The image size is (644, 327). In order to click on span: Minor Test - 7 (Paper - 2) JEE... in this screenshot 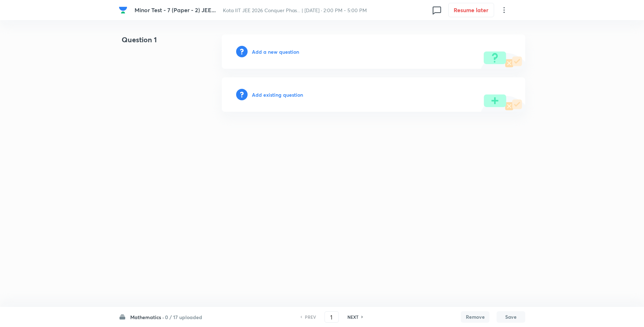, I will do `click(175, 10)`.